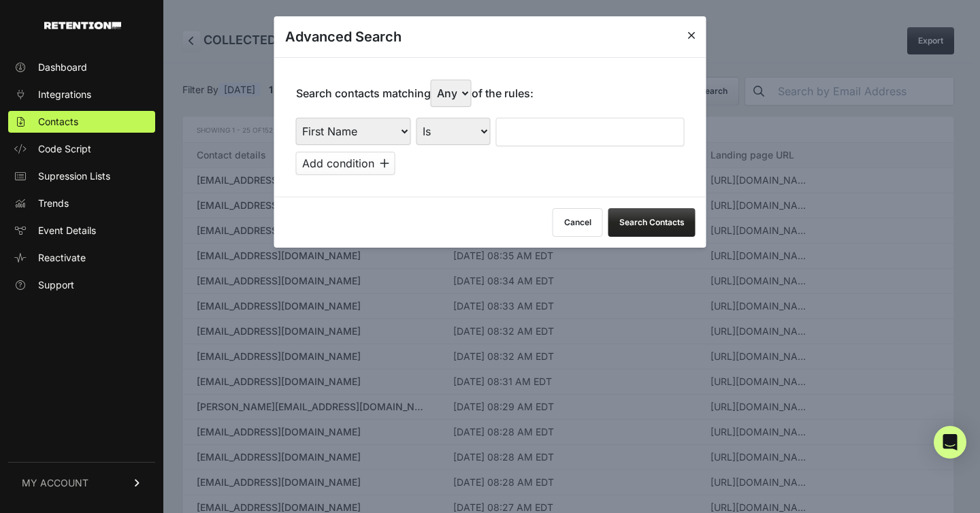 The width and height of the screenshot is (980, 513). What do you see at coordinates (81, 122) in the screenshot?
I see `a: Contacts` at bounding box center [81, 122].